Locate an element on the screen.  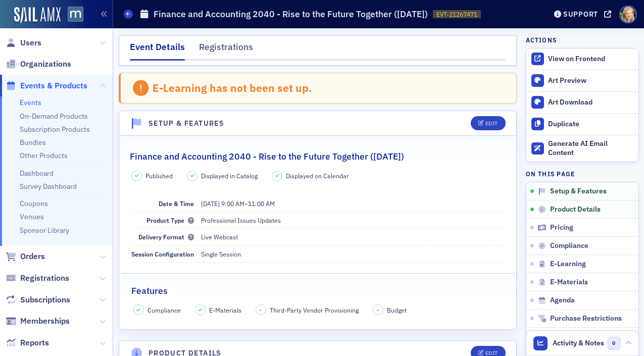
span: Users is located at coordinates (31, 43).